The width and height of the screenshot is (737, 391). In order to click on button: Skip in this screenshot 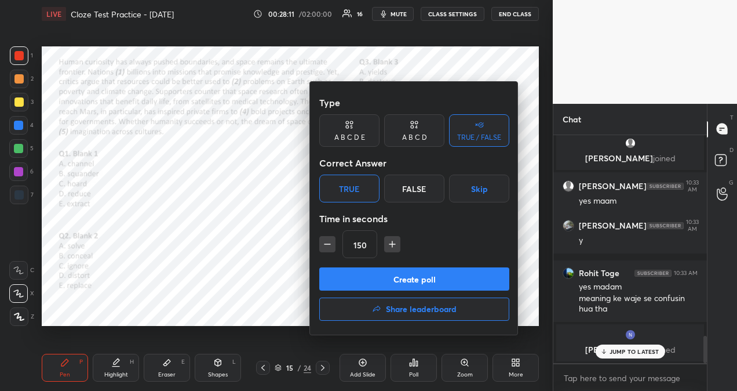, I will do `click(479, 188)`.